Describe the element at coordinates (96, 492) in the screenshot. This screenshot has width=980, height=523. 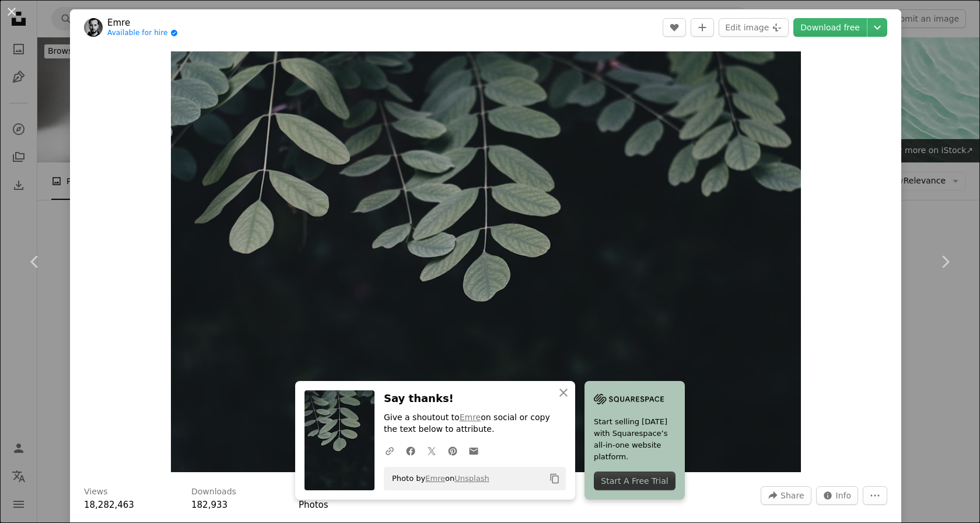
I see `h3: Views` at that location.